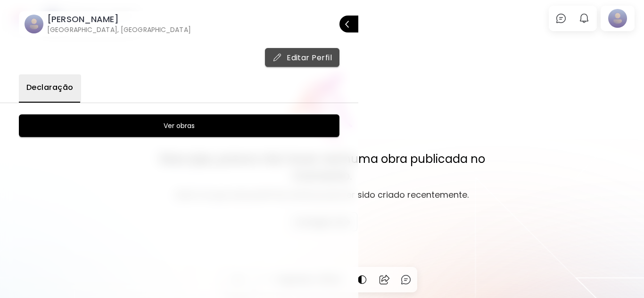 The width and height of the screenshot is (644, 298). Describe the element at coordinates (277, 57) in the screenshot. I see `img: mail` at that location.